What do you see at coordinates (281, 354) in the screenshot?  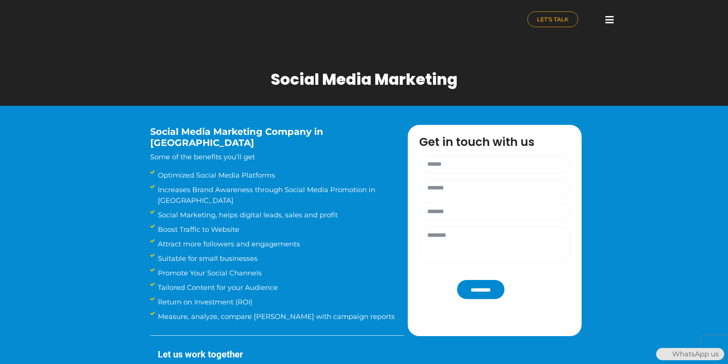 I see `h3: Let us work together` at bounding box center [281, 354].